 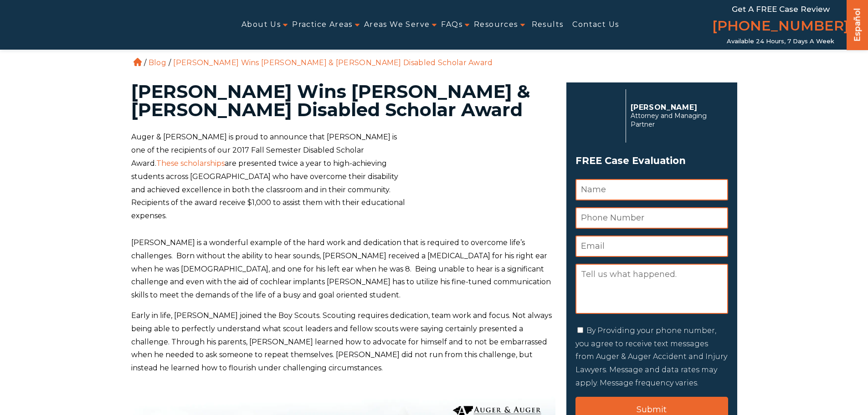 What do you see at coordinates (652, 189) in the screenshot?
I see `input: Name` at bounding box center [652, 189].